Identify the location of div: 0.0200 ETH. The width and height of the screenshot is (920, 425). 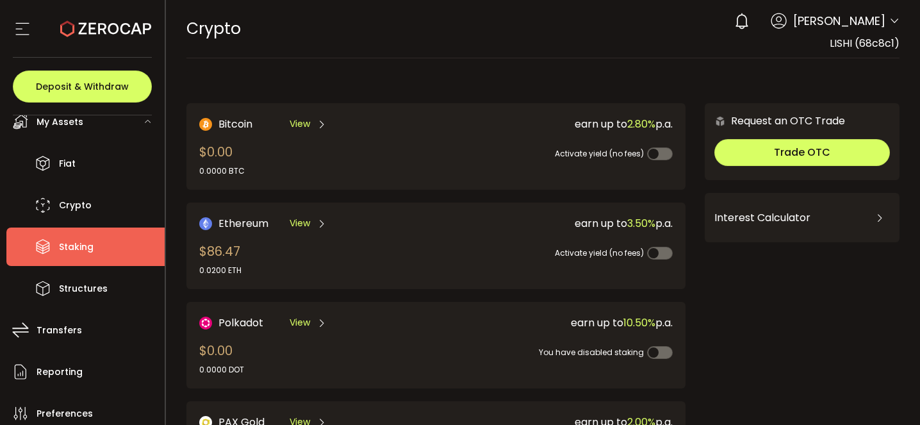
(220, 270).